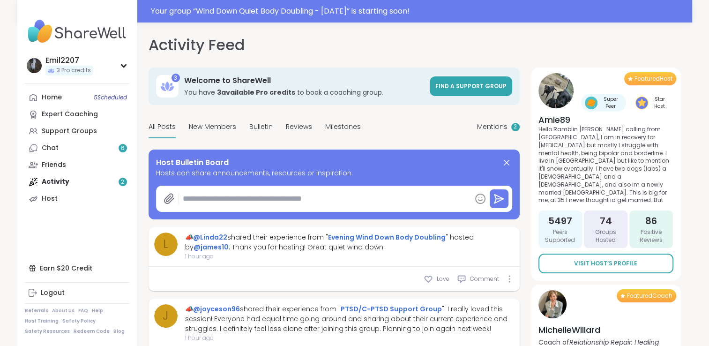  I want to click on span: Love, so click(443, 279).